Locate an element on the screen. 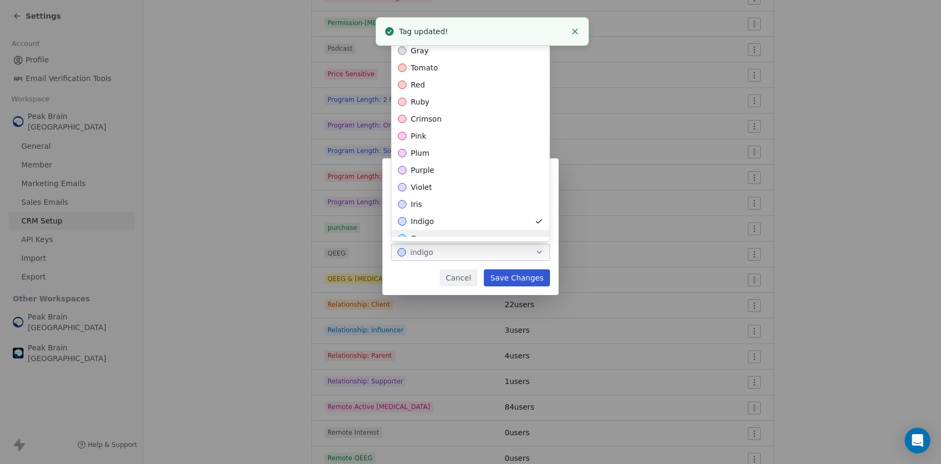 The height and width of the screenshot is (464, 941). span: plum is located at coordinates (420, 153).